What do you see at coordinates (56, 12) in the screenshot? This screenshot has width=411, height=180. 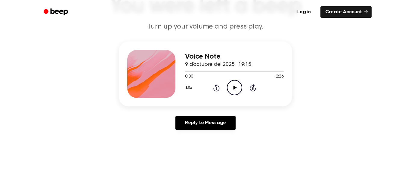 I see `a: Beep` at bounding box center [56, 12].